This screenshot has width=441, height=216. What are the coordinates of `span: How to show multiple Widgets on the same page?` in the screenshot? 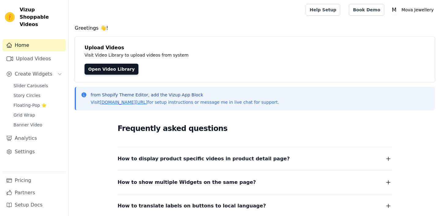 It's located at (187, 183).